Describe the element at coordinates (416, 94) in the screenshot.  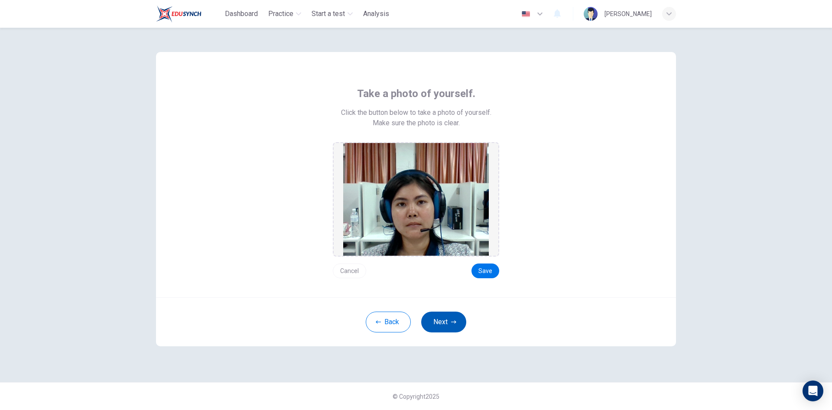
I see `span: Take a photo of yourself.` at that location.